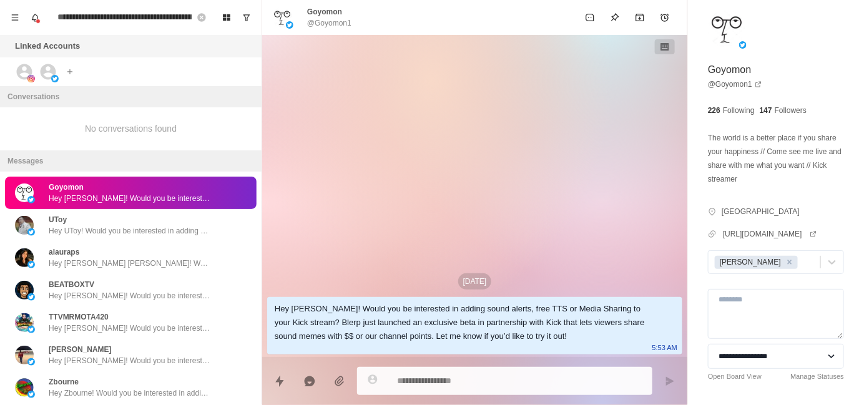 The image size is (864, 405). Describe the element at coordinates (57, 220) in the screenshot. I see `p: UToy` at that location.